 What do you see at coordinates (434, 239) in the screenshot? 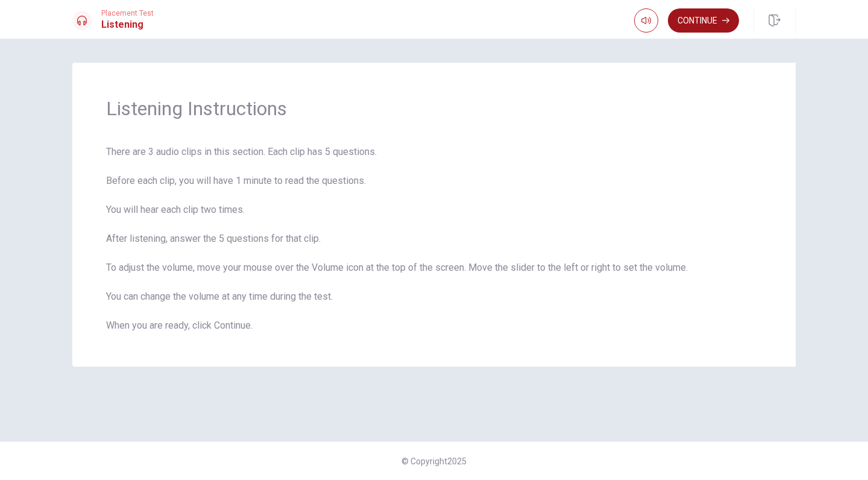
I see `span: There are 3 audio clips in this section. Each clip has 5 questions. Before each clip, you will ha...` at bounding box center [434, 239].